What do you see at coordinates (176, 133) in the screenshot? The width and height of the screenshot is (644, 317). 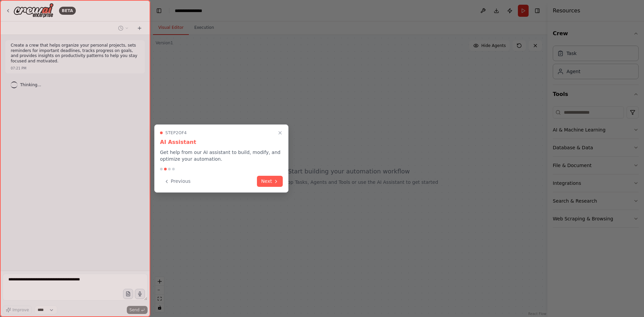 I see `span: Step 2 of 4` at bounding box center [176, 133].